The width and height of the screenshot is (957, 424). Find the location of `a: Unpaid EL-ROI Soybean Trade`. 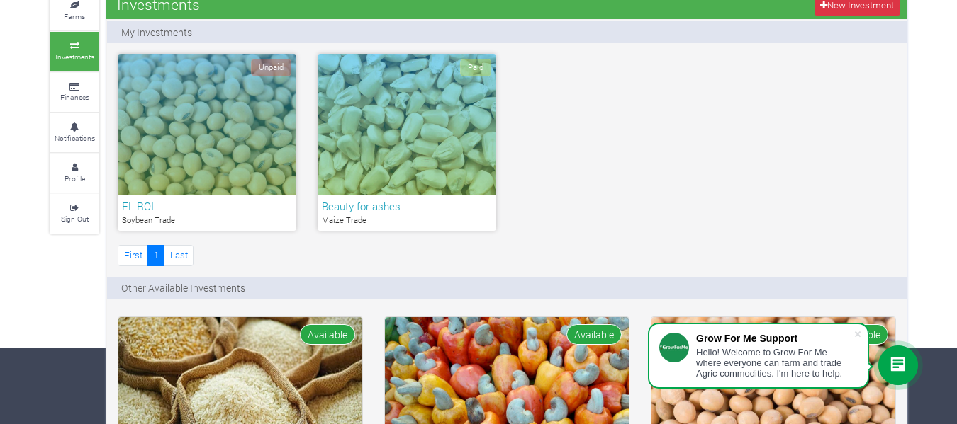

a: Unpaid EL-ROI Soybean Trade is located at coordinates (207, 142).